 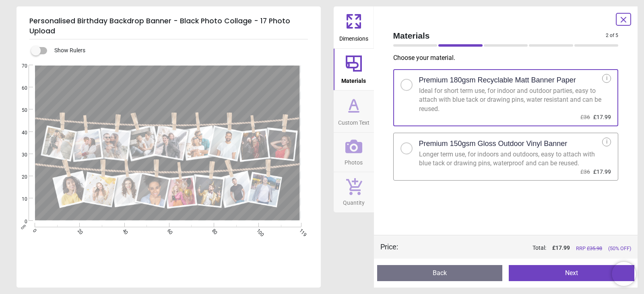 What do you see at coordinates (354, 201) in the screenshot?
I see `span: Quantity` at bounding box center [354, 201].